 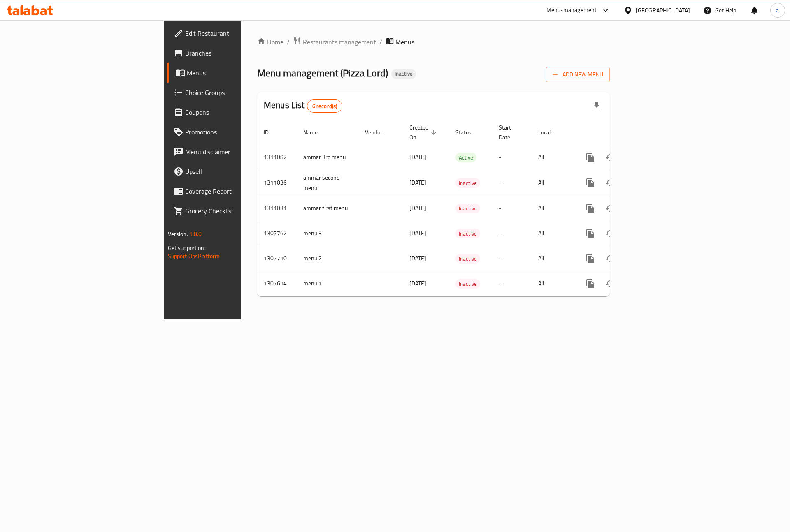 What do you see at coordinates (231, 191) in the screenshot?
I see `a: Coverage Report` at bounding box center [231, 191].